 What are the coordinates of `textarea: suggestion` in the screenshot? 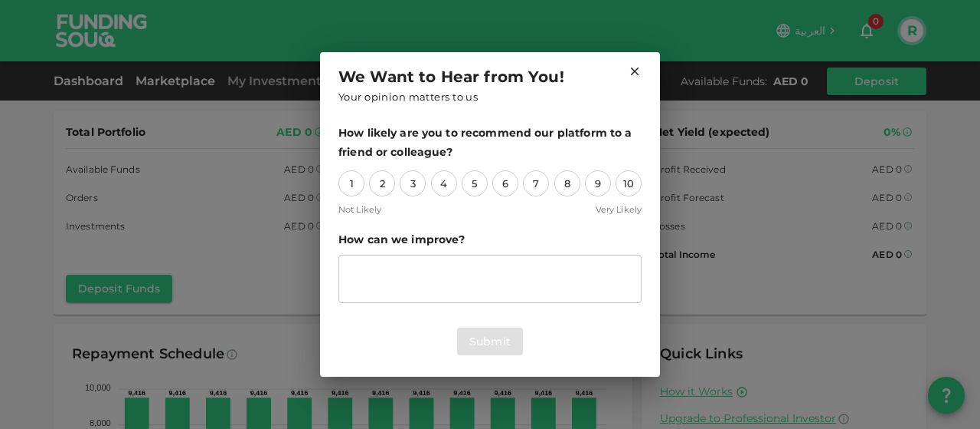 It's located at (490, 279).